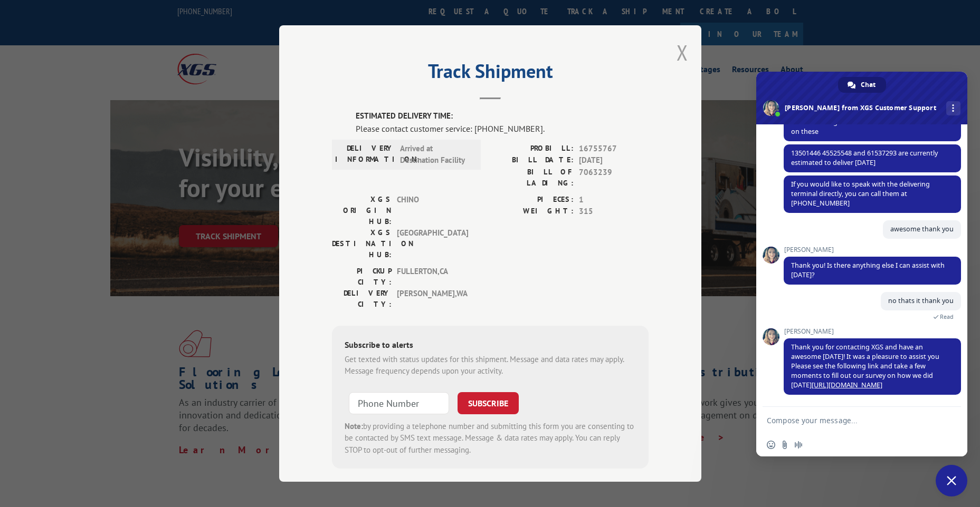  Describe the element at coordinates (502, 116) in the screenshot. I see `label: ESTIMATED DELIVERY TIME:` at that location.